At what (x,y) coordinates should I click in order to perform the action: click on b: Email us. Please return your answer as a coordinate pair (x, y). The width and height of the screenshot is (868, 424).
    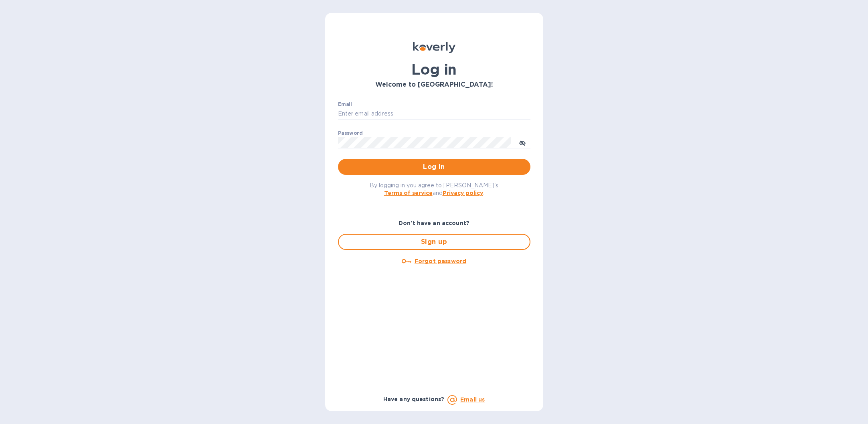
    Looking at the image, I should click on (472, 400).